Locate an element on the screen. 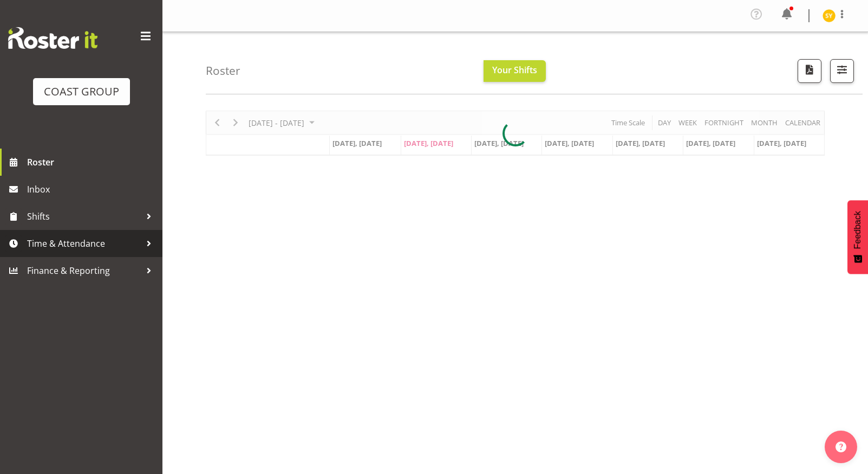 The image size is (868, 474). span: Roster is located at coordinates (92, 162).